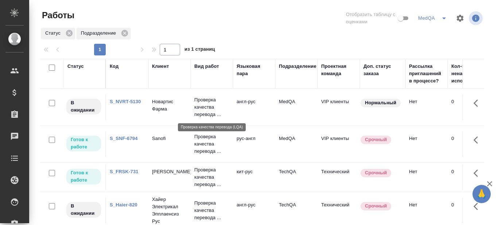  I want to click on a: S_NVRT-5130, so click(125, 101).